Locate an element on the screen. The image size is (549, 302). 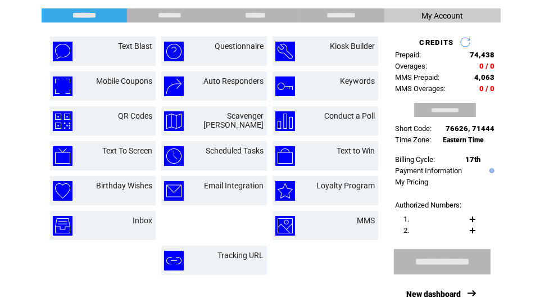
a: My Pricing is located at coordinates (412, 181).